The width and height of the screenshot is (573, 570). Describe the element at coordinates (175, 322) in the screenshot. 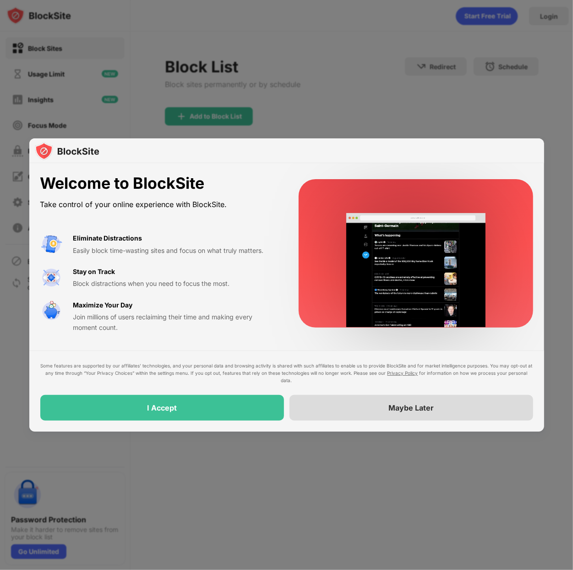

I see `div: Join millions of users reclaiming their time and making every moment count.` at that location.